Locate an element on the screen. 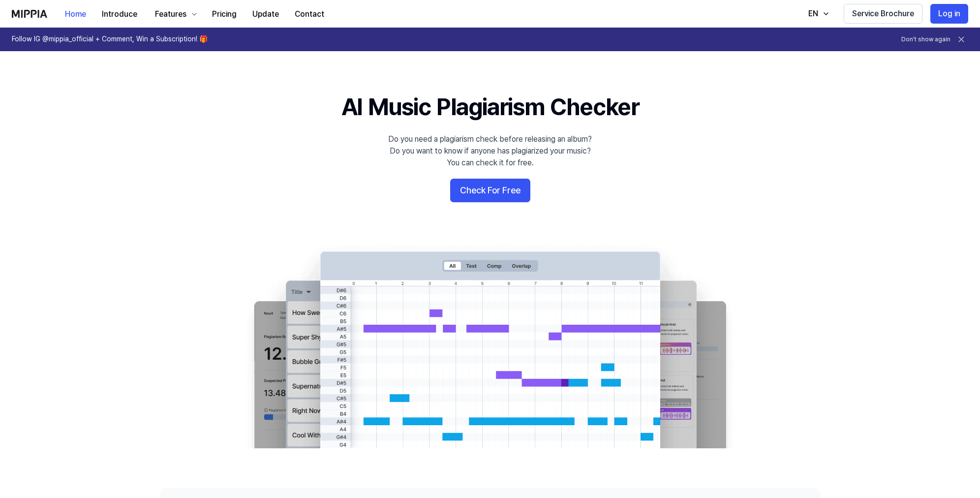 This screenshot has width=980, height=498. a: Home is located at coordinates (75, 14).